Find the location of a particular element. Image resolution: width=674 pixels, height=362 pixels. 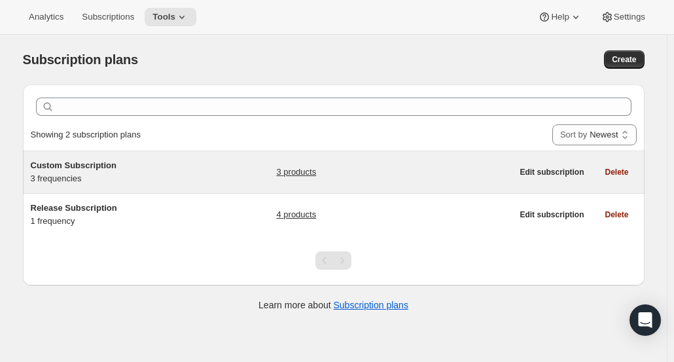

button: Create is located at coordinates (623, 60).